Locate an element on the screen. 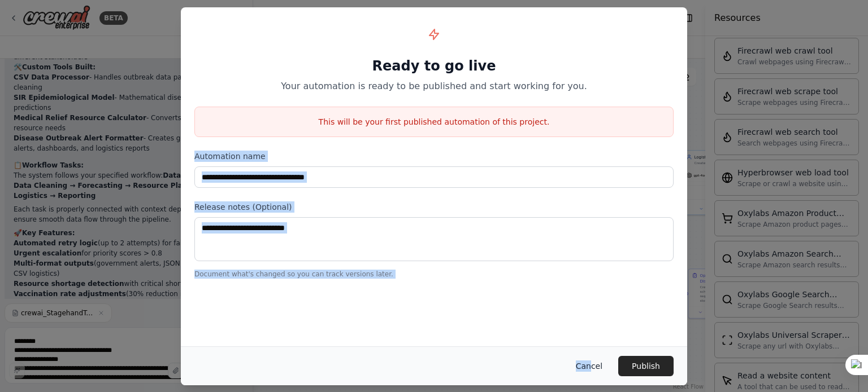 The height and width of the screenshot is (392, 868). button: Publish is located at coordinates (646, 366).